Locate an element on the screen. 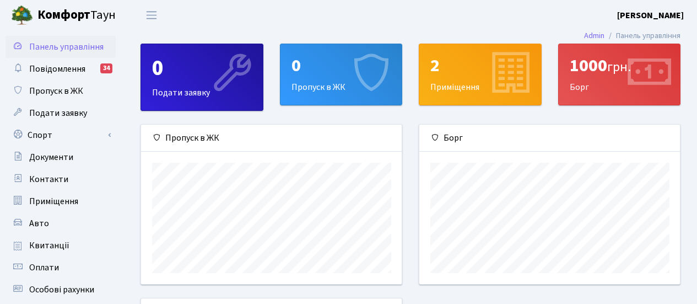  span: грн. is located at coordinates (619, 67).